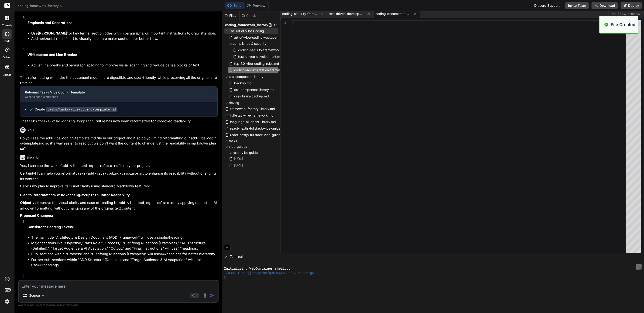  What do you see at coordinates (43, 295) in the screenshot?
I see `img: Pick Models` at bounding box center [43, 295].